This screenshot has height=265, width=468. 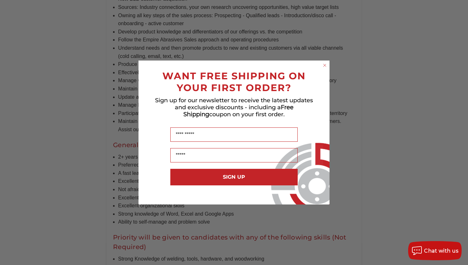 What do you see at coordinates (234, 155) in the screenshot?
I see `input: Email` at bounding box center [234, 155].